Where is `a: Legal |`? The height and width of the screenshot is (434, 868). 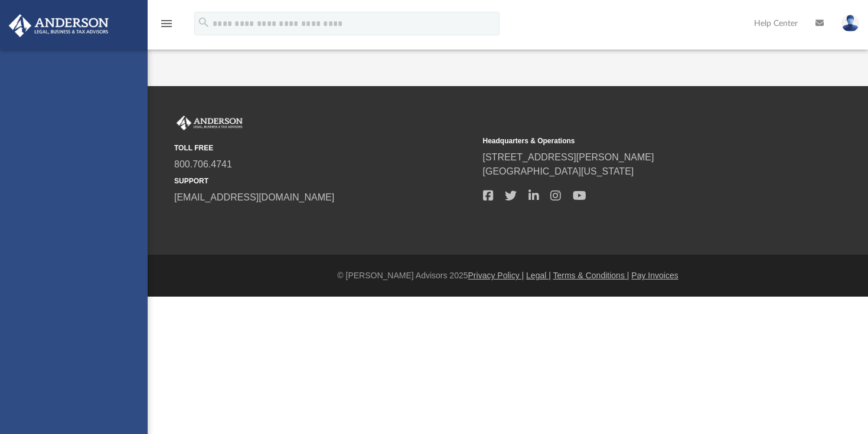
a: Legal | is located at coordinates (539, 275).